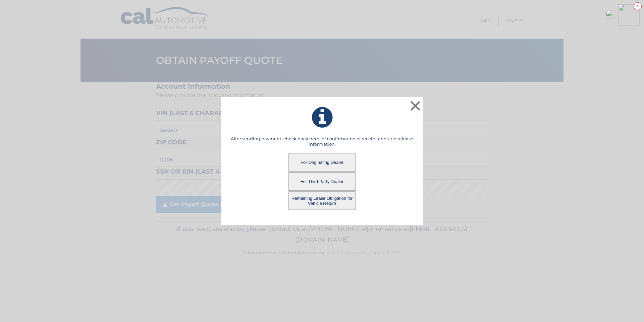 This screenshot has height=322, width=644. Describe the element at coordinates (611, 15) in the screenshot. I see `img: minimized-close.png` at that location.